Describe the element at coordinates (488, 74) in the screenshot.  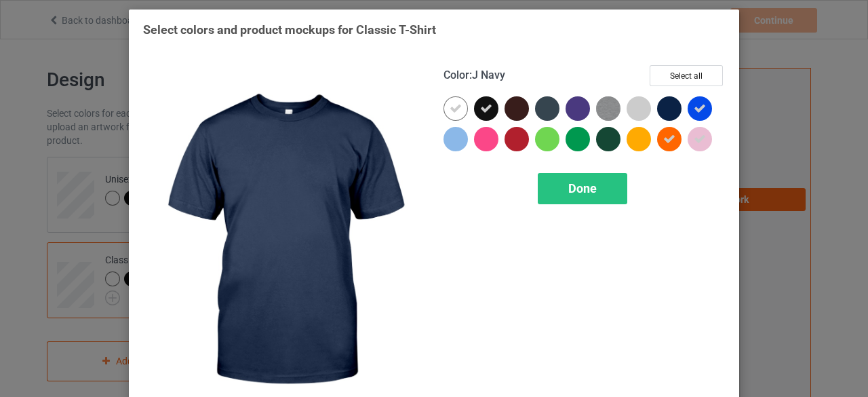
I see `span: J Navy` at that location.